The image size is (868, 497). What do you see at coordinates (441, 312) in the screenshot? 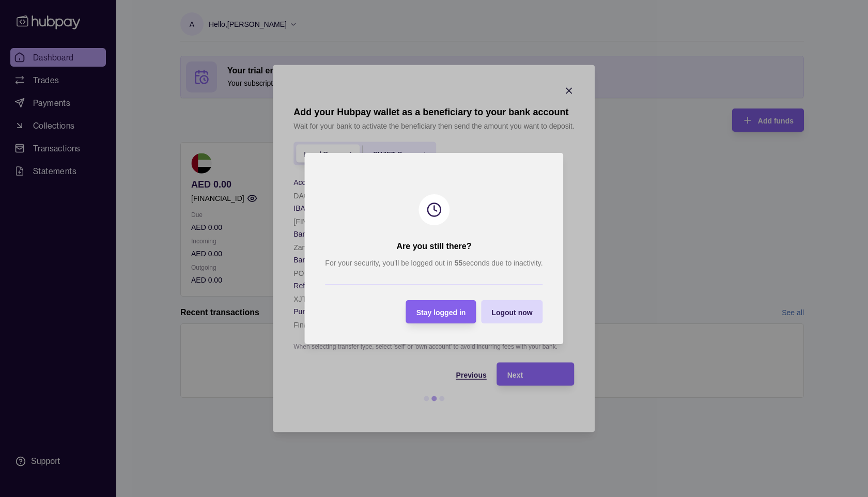
I see `button: Stay logged in` at bounding box center [441, 312].